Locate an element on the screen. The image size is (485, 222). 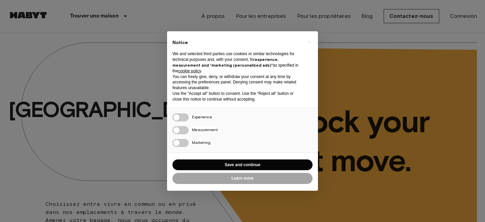
span: Measurement is located at coordinates (205, 130).